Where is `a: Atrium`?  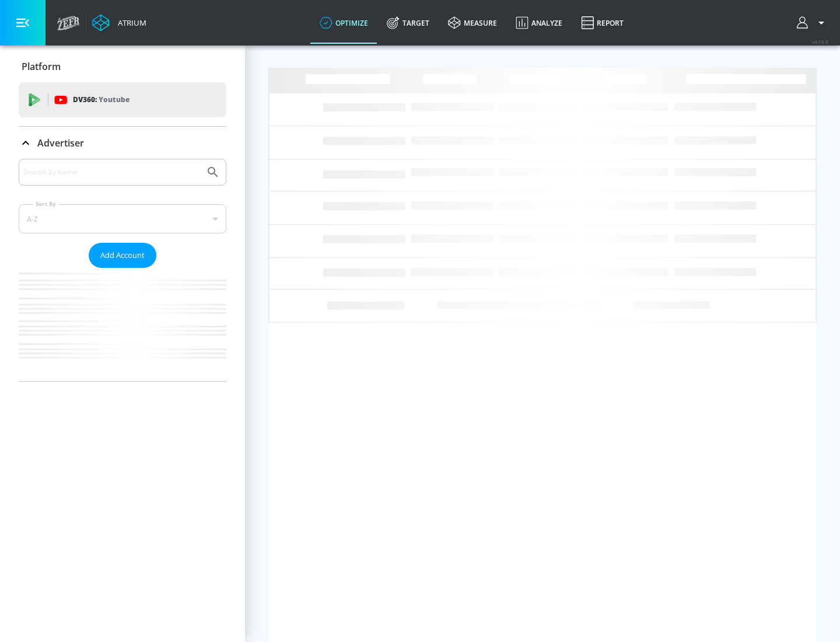 a: Atrium is located at coordinates (119, 22).